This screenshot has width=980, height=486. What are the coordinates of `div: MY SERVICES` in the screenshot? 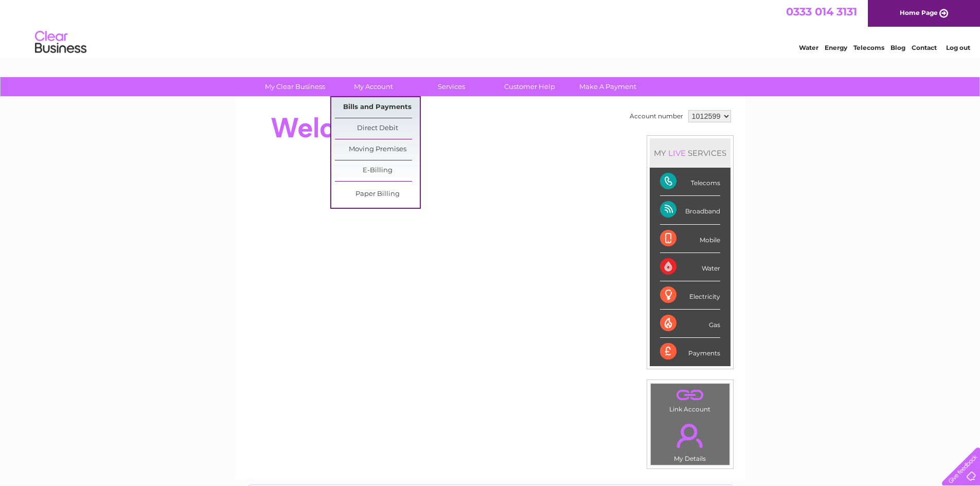 It's located at (690, 153).